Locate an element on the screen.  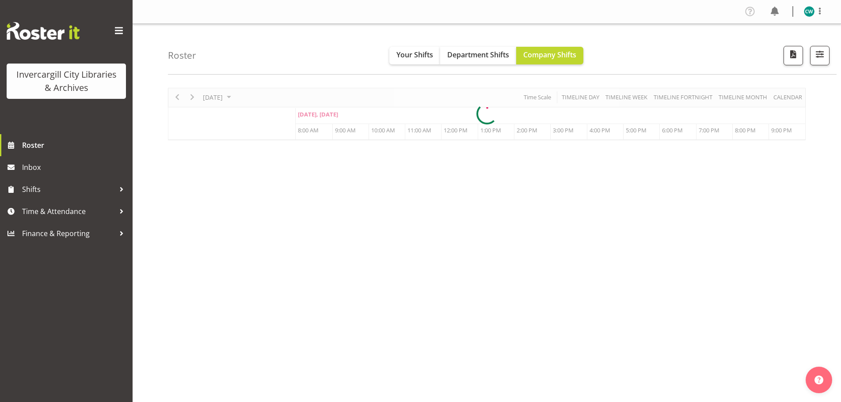
img: help-xxl-2.png is located at coordinates (819, 380).